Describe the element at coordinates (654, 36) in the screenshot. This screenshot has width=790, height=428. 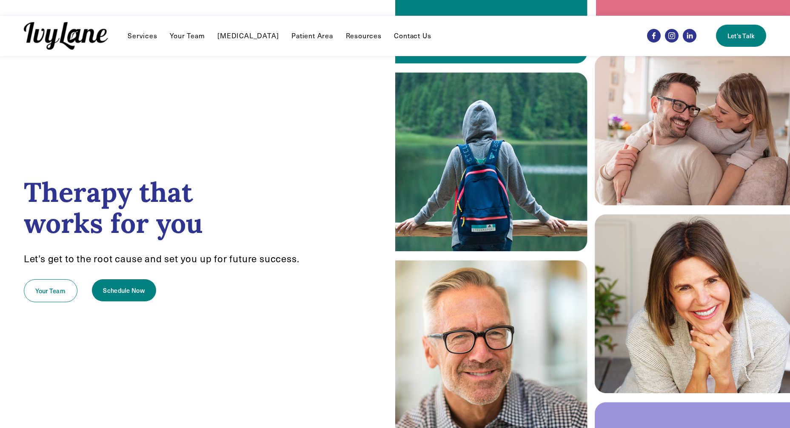
I see `a: Facebook` at that location.